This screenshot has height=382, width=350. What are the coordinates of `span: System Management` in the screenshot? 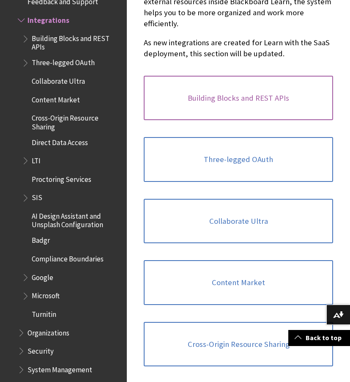 It's located at (60, 368).